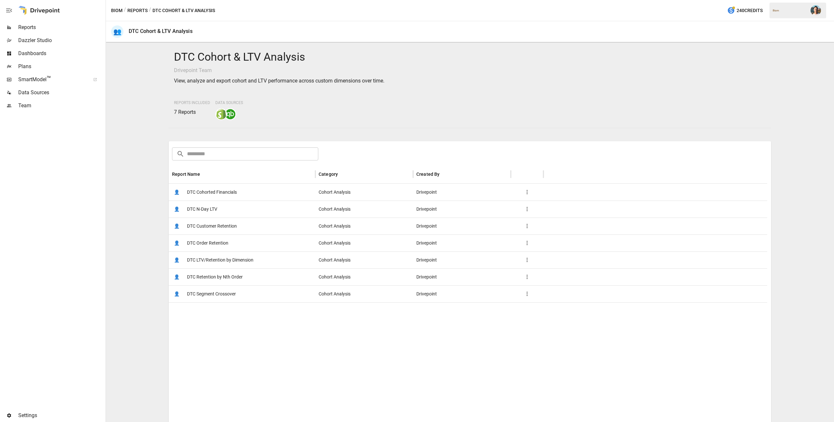  I want to click on div: Created By, so click(428, 174).